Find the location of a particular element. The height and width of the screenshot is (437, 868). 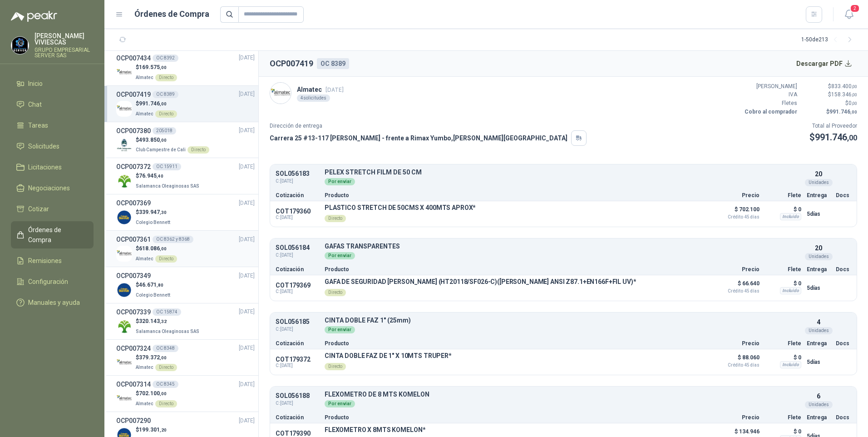

span: Chat is located at coordinates (35, 104).